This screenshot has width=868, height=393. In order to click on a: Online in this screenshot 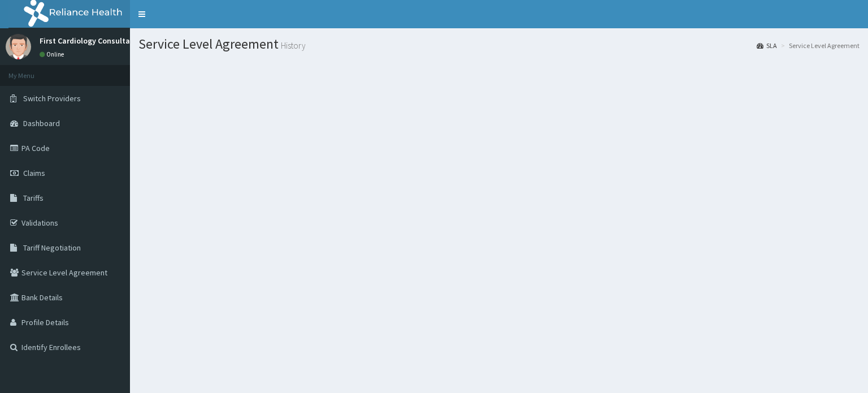, I will do `click(53, 54)`.